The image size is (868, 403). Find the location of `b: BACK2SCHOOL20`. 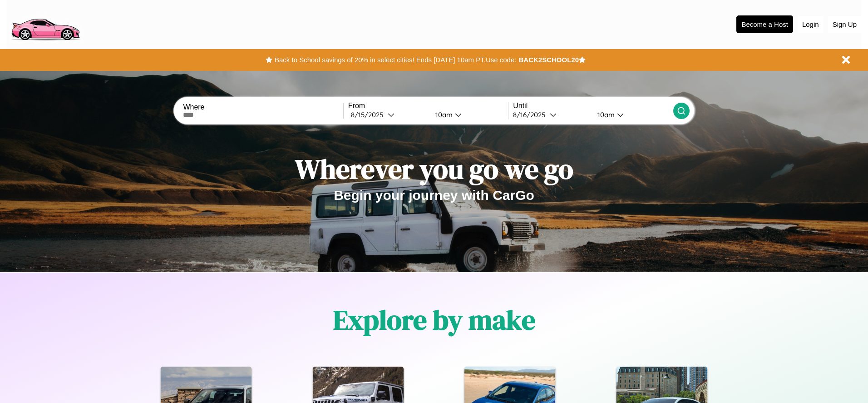

b: BACK2SCHOOL20 is located at coordinates (549, 59).